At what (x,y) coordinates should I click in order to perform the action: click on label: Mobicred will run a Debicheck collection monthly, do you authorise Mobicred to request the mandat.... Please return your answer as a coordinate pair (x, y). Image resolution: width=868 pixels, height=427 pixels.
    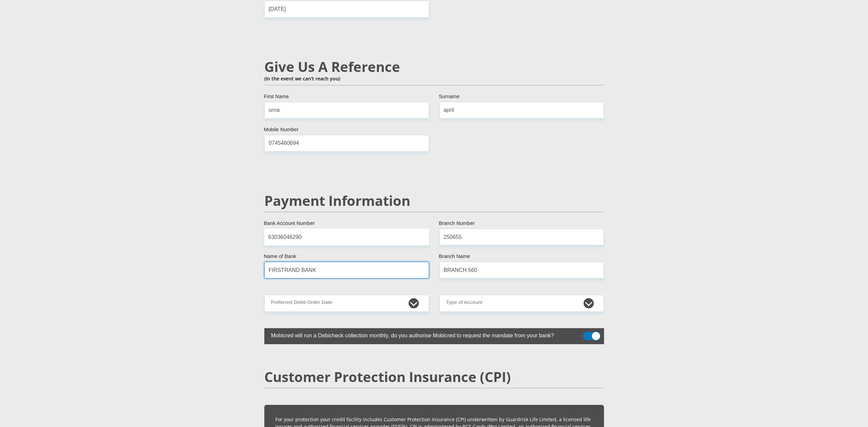
    Looking at the image, I should click on (417, 334).